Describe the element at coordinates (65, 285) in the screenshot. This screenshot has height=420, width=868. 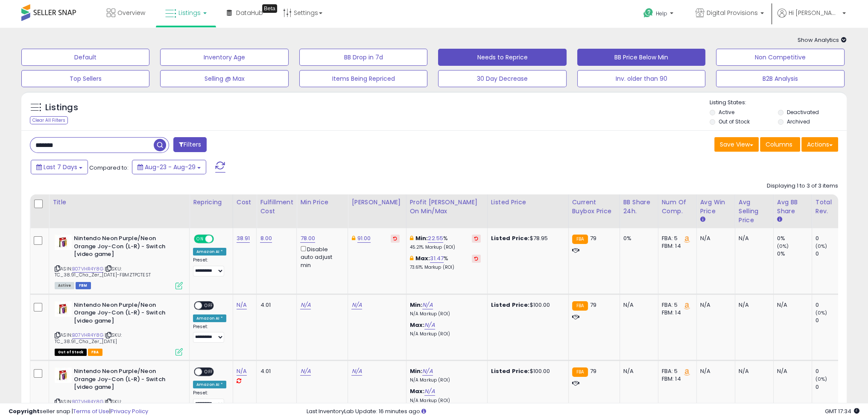
I see `span: All listings currently available for purchase on Amazon` at that location.